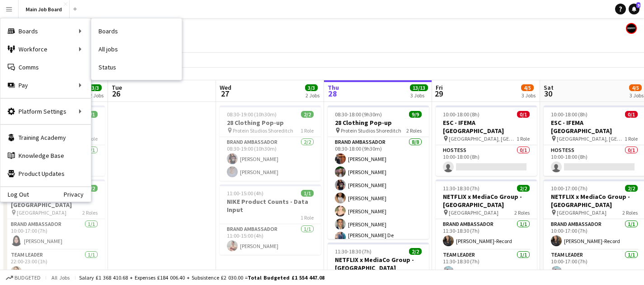  I want to click on a: All jobs, so click(136, 49).